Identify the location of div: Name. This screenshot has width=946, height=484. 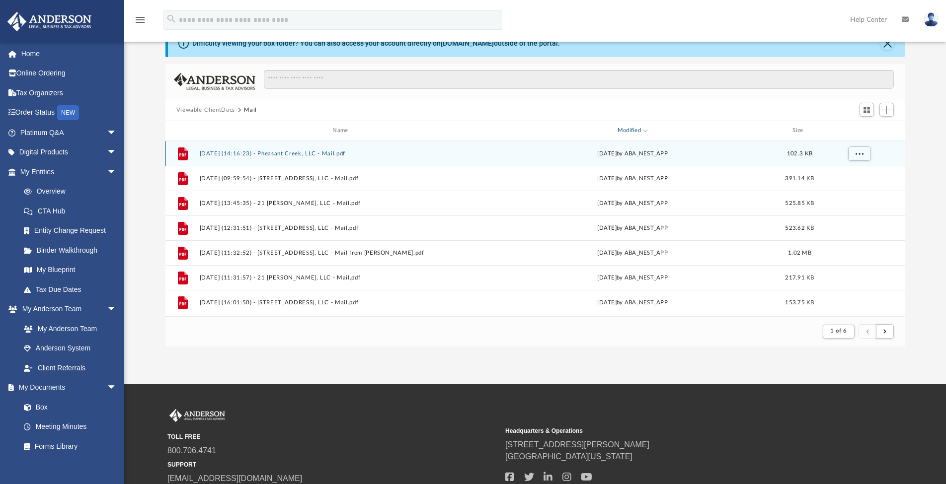
(342, 131).